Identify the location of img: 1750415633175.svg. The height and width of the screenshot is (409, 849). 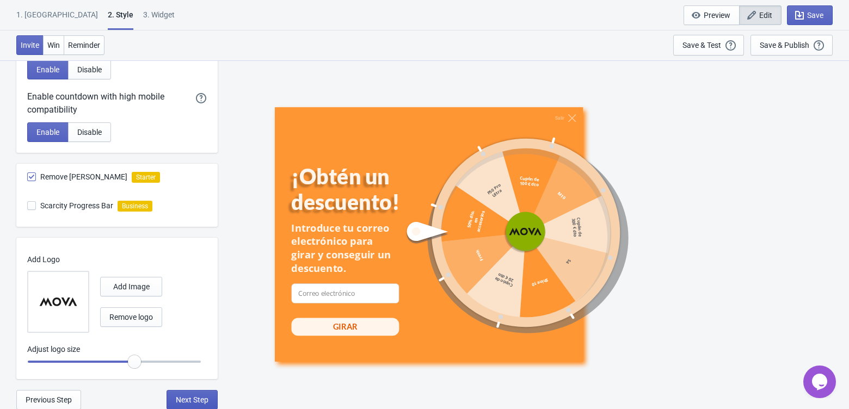
(58, 302).